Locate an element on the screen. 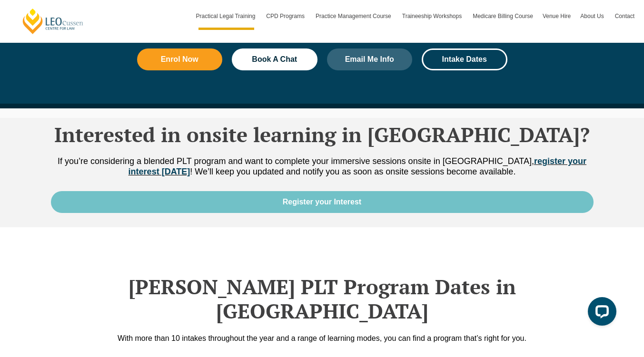 This screenshot has width=644, height=357. button: Open LiveChat chat widget is located at coordinates (22, 18).